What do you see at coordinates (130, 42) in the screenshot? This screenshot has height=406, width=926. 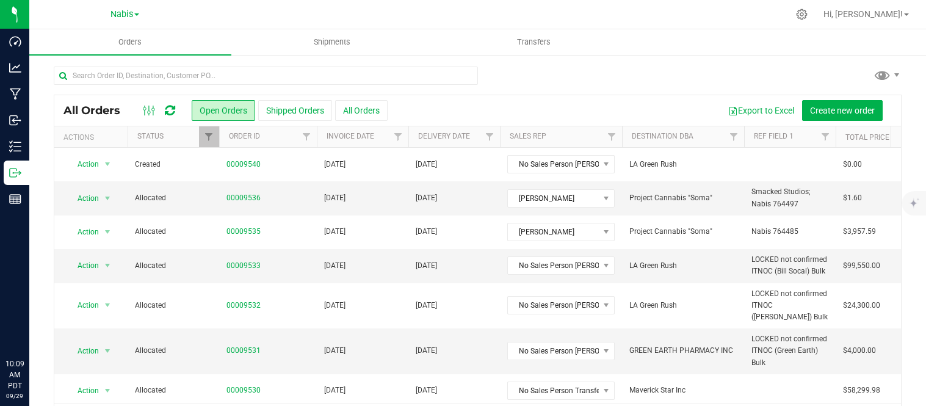 I see `a: Orders` at bounding box center [130, 42].